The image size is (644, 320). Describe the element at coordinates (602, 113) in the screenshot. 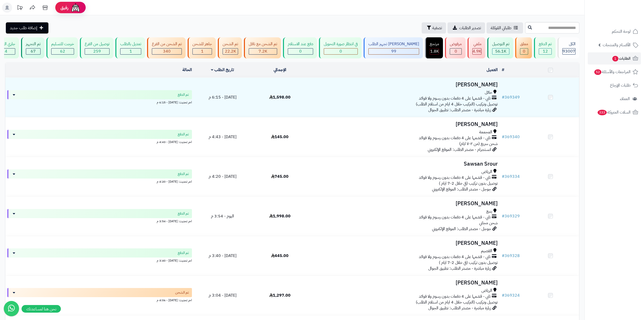

I see `span: 333` at that location.